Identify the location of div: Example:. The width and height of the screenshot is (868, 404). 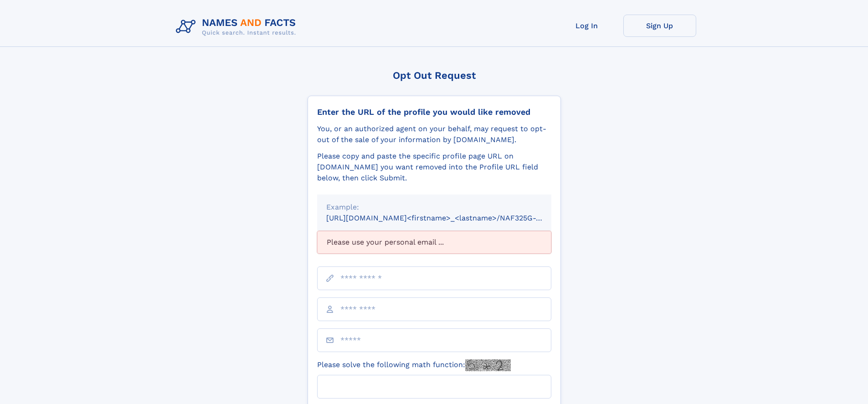
(434, 207).